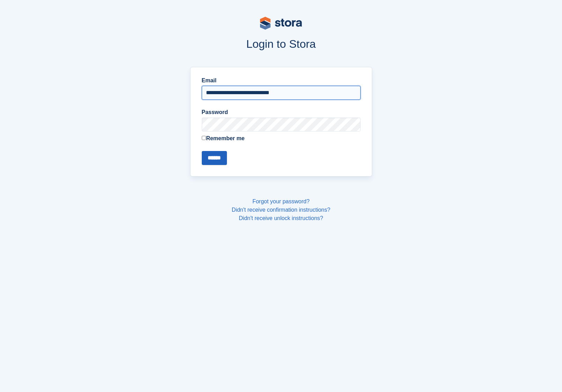 The height and width of the screenshot is (392, 562). I want to click on a: Forgot your password?, so click(281, 201).